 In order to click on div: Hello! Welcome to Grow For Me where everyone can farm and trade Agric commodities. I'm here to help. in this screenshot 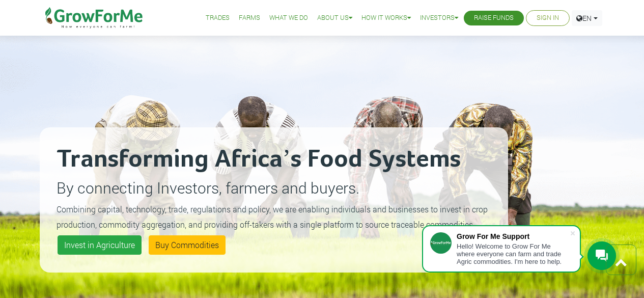, I will do `click(513, 254)`.